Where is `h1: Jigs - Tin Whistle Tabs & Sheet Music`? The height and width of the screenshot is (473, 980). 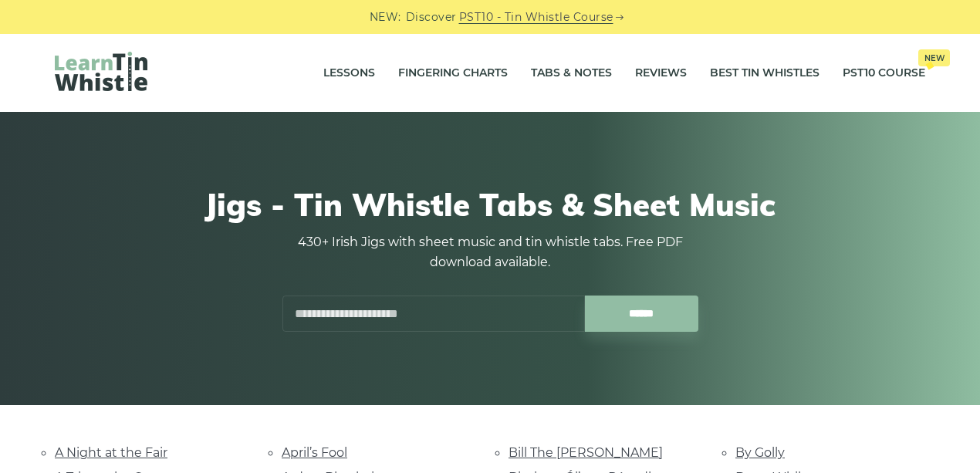
h1: Jigs - Tin Whistle Tabs & Sheet Music is located at coordinates (490, 205).